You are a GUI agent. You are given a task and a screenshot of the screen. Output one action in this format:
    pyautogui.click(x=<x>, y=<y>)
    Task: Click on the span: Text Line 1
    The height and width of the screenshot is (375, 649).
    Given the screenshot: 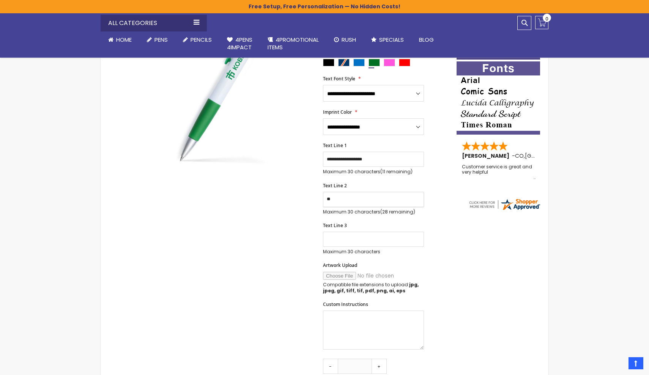 What is the action you would take?
    pyautogui.click(x=335, y=145)
    